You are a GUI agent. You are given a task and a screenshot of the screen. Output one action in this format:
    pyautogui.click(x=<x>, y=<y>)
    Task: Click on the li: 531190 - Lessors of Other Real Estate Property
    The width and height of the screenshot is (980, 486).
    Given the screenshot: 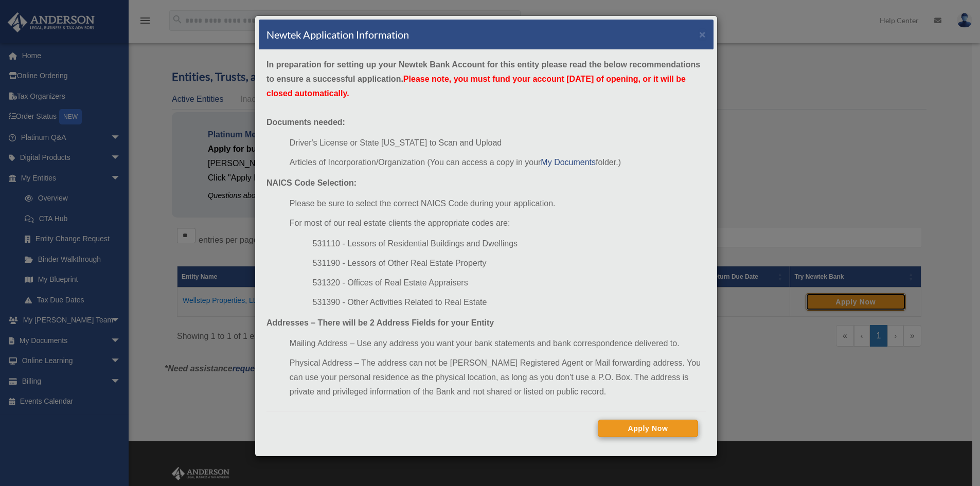 What is the action you would take?
    pyautogui.click(x=509, y=263)
    